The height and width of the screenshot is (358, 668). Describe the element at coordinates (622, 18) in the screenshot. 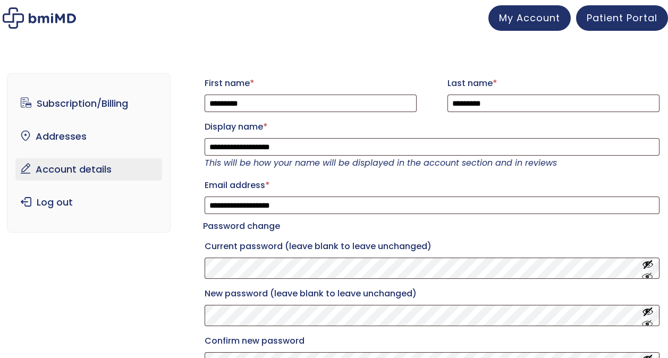

I see `a: Patient Portal` at that location.